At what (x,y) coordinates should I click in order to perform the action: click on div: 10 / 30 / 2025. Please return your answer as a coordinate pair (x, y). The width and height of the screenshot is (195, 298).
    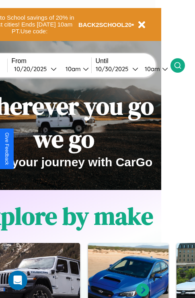
    Looking at the image, I should click on (114, 69).